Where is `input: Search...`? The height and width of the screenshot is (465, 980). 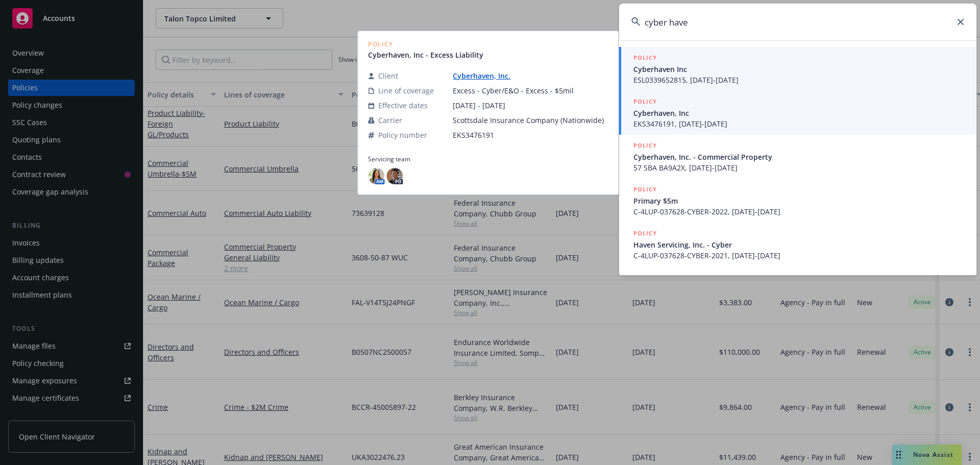
input: Search... is located at coordinates (797, 22).